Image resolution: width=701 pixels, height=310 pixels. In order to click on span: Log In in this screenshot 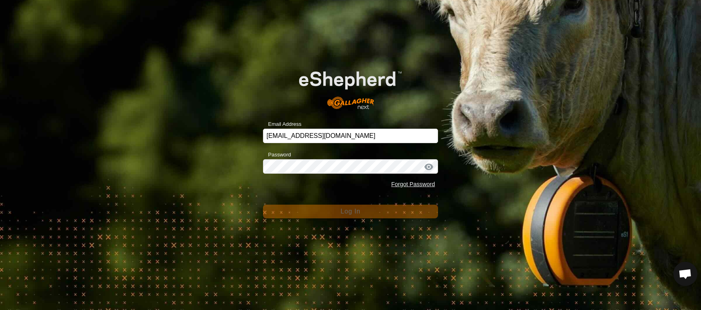, I will do `click(350, 211)`.